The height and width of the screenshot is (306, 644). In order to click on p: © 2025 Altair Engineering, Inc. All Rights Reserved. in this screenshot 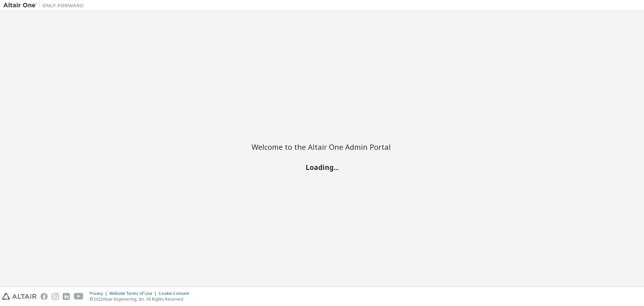, I will do `click(141, 299)`.